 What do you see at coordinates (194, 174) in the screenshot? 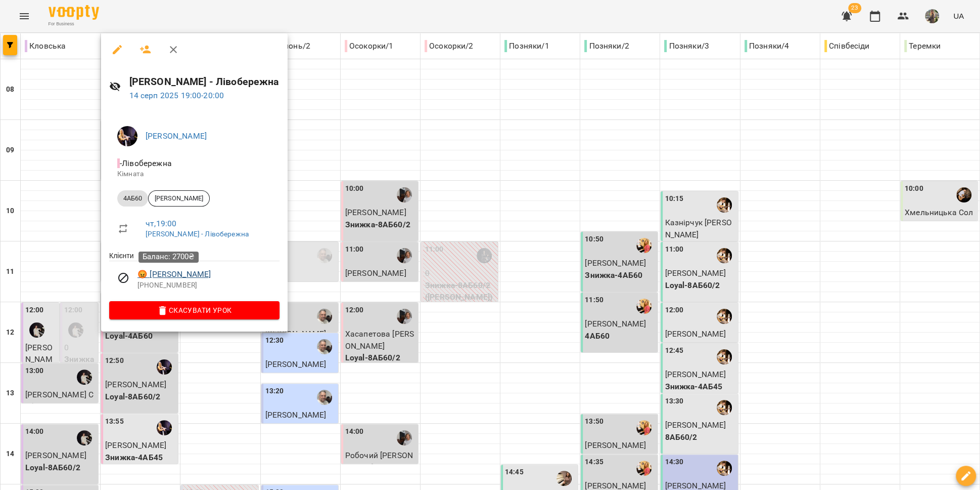
I see `p: Кімната` at bounding box center [194, 174].